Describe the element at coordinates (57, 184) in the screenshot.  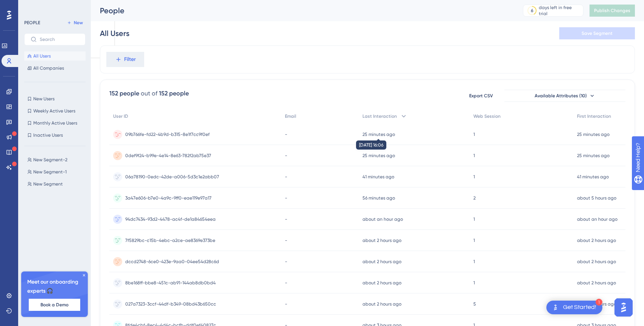
I see `button: New Segment` at that location.